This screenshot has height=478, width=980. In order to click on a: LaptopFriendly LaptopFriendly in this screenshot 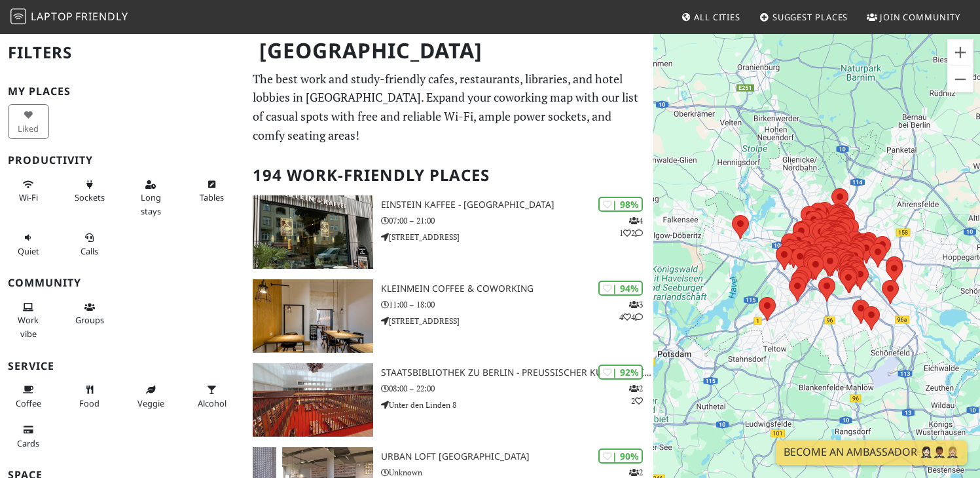, I will do `click(70, 17)`.